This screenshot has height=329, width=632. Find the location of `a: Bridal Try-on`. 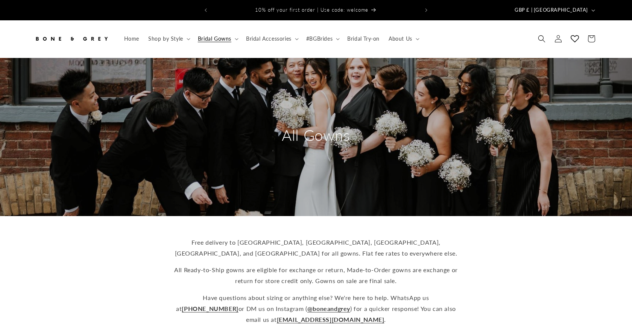

a: Bridal Try-on is located at coordinates (363, 39).